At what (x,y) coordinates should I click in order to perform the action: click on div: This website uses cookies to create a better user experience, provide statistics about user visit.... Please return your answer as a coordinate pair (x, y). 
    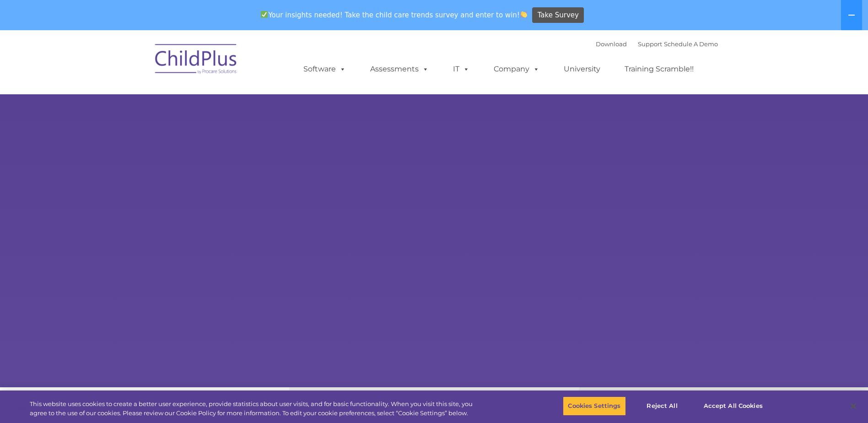
    Looking at the image, I should click on (253, 409).